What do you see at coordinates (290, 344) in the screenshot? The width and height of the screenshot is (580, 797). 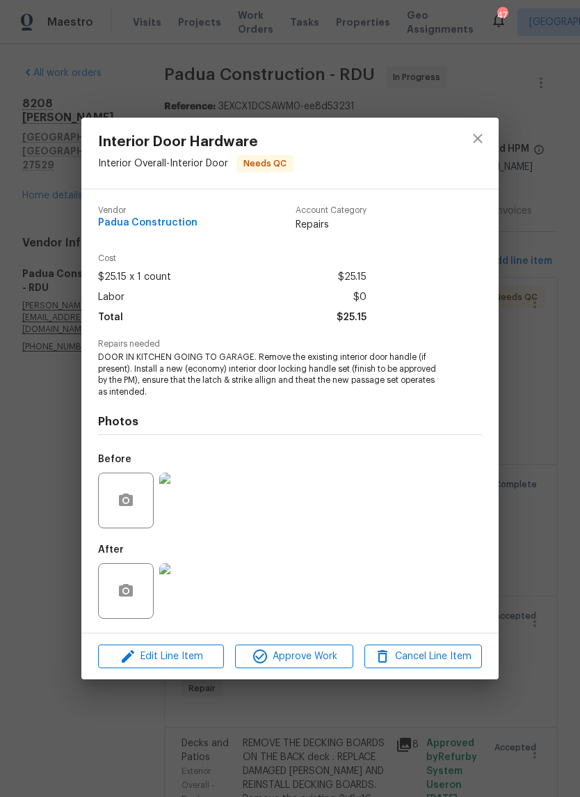 I see `span: Repairs needed` at bounding box center [290, 344].